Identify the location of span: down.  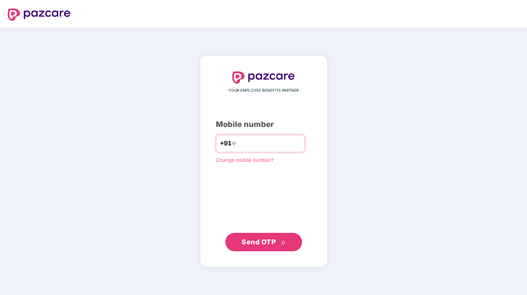
(234, 143).